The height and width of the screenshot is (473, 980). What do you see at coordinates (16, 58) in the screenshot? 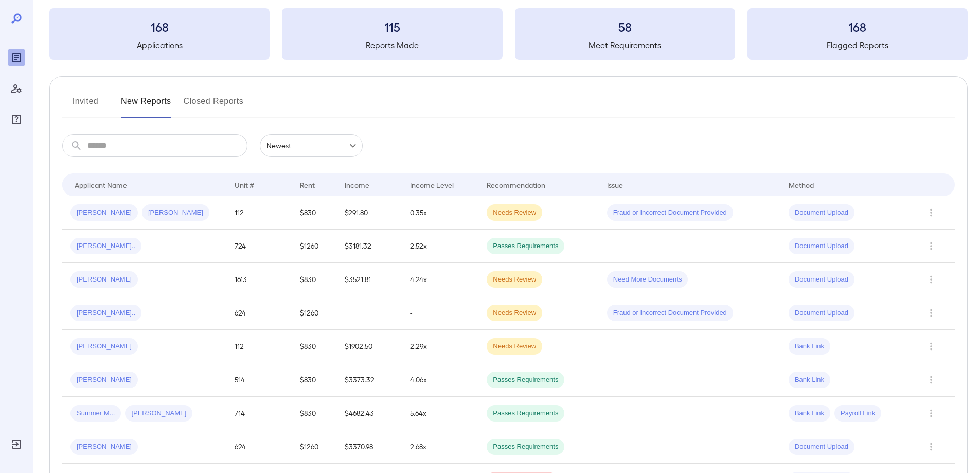
I see `div: Reports` at bounding box center [16, 58].